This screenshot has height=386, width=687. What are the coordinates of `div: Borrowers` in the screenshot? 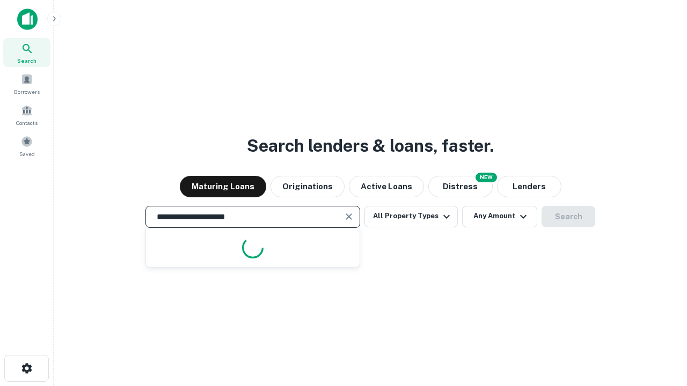 It's located at (27, 84).